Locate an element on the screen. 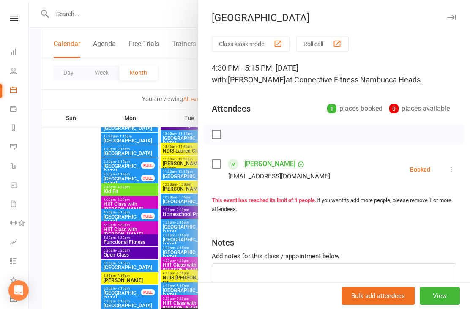 The width and height of the screenshot is (470, 309). button: Class kiosk mode is located at coordinates (251, 44).